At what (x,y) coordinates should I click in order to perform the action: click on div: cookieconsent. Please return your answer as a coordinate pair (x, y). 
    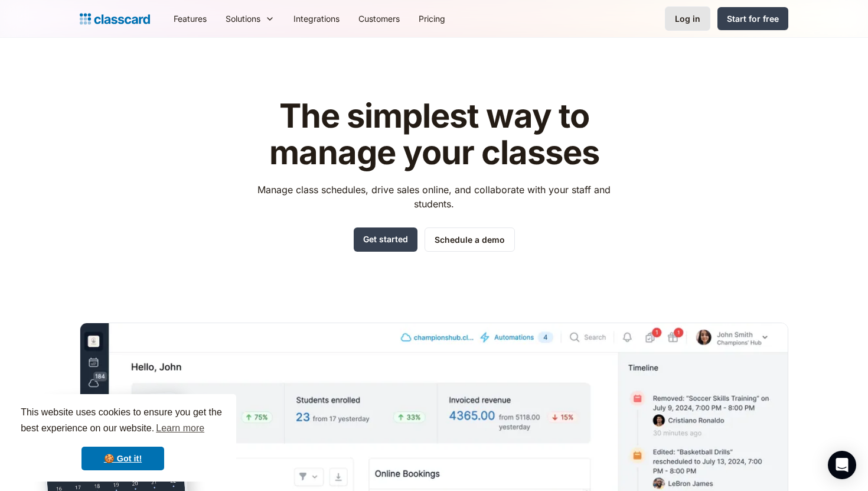
    Looking at the image, I should click on (123, 438).